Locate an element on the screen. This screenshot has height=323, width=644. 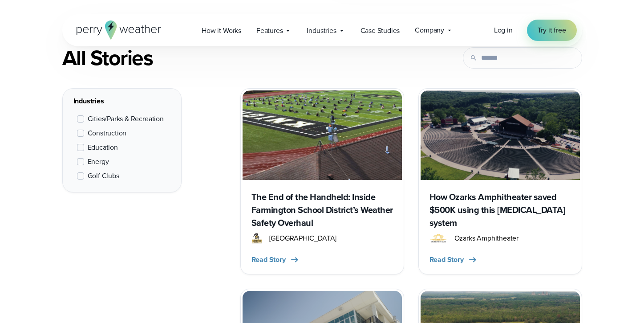
img: Ozarks Amphitehater Logo is located at coordinates (438, 238).